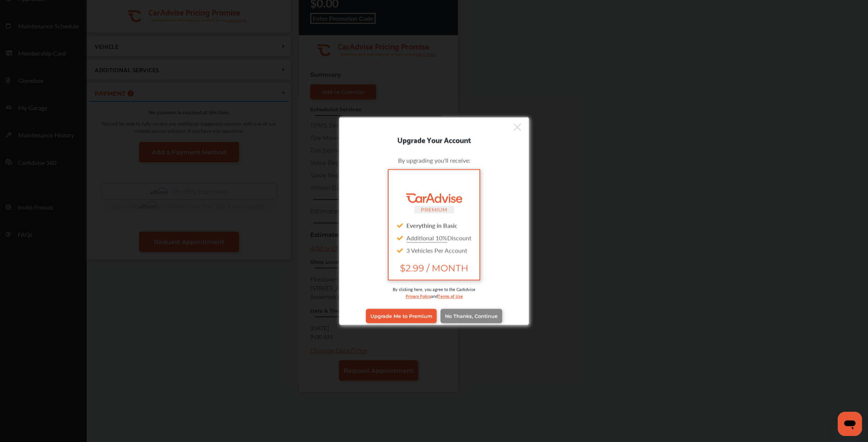  What do you see at coordinates (401, 316) in the screenshot?
I see `span: Upgrade Me to Premium` at bounding box center [401, 316].